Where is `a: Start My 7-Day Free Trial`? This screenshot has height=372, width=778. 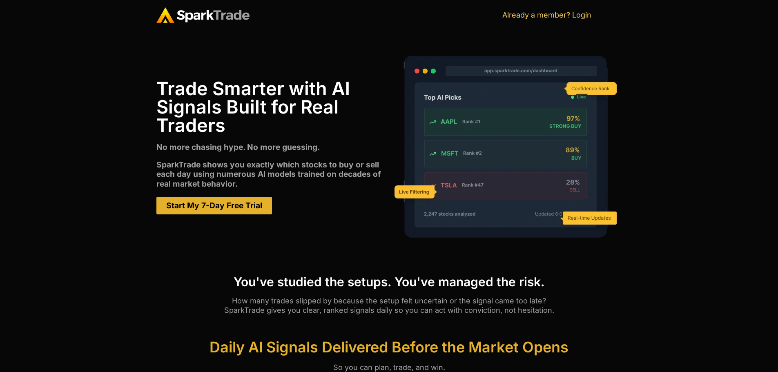 a: Start My 7-Day Free Trial is located at coordinates (214, 205).